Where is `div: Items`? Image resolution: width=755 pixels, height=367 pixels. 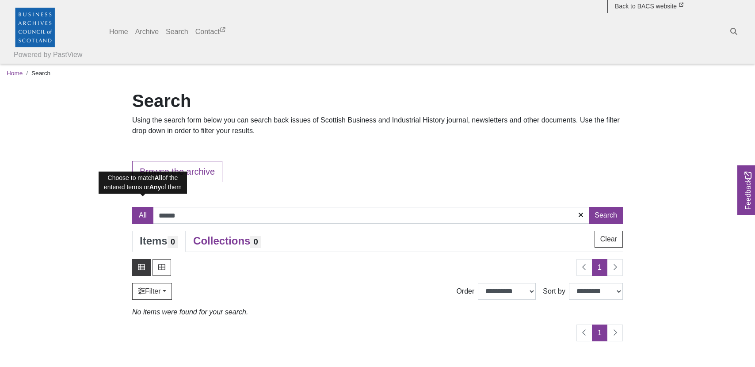
div: Items is located at coordinates (159, 241).